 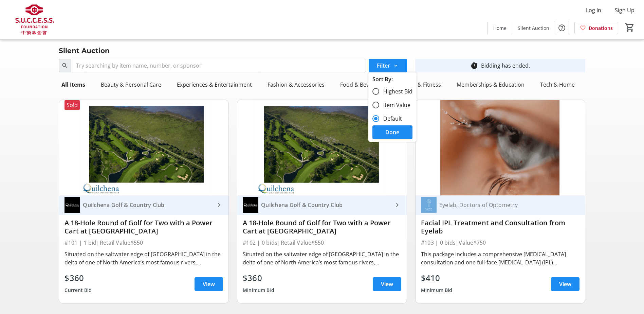 What do you see at coordinates (392, 79) in the screenshot?
I see `div: Sort By:` at bounding box center [392, 79].